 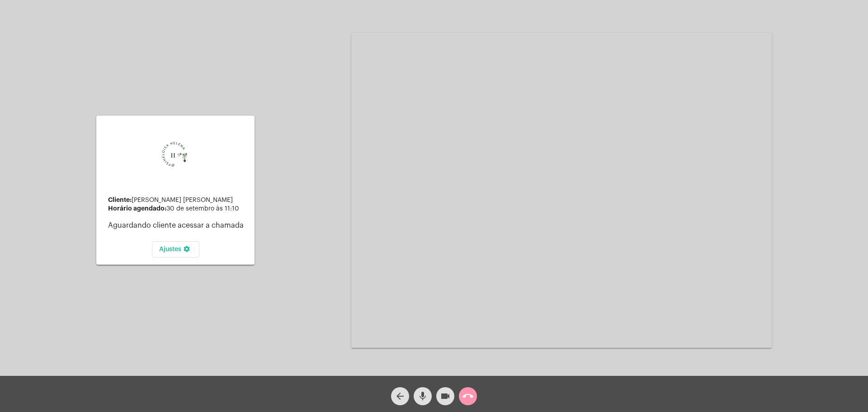 What do you see at coordinates (137, 209) in the screenshot?
I see `strong: Horário agendado:` at bounding box center [137, 209].